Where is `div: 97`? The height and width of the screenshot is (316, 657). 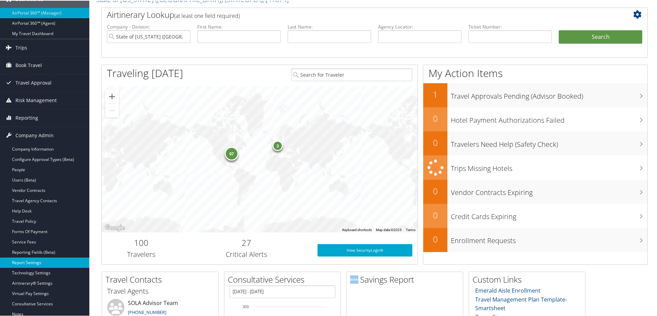 div: 97 is located at coordinates (231, 153).